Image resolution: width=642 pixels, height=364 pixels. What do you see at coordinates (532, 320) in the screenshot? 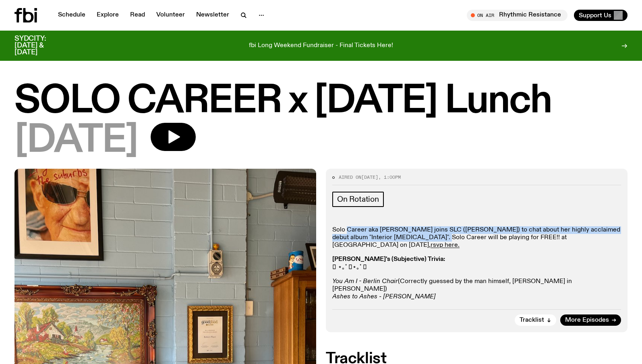
I see `span: Tracklist` at bounding box center [532, 320].